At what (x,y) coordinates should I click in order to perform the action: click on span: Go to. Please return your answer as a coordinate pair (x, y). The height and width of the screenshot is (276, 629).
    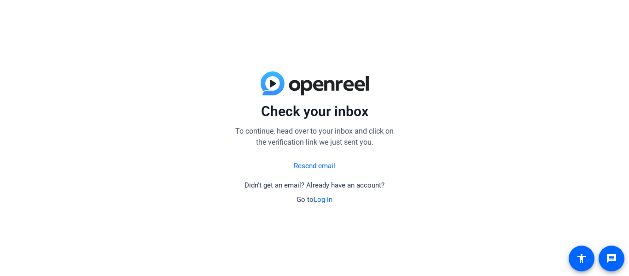
    Looking at the image, I should click on (314, 199).